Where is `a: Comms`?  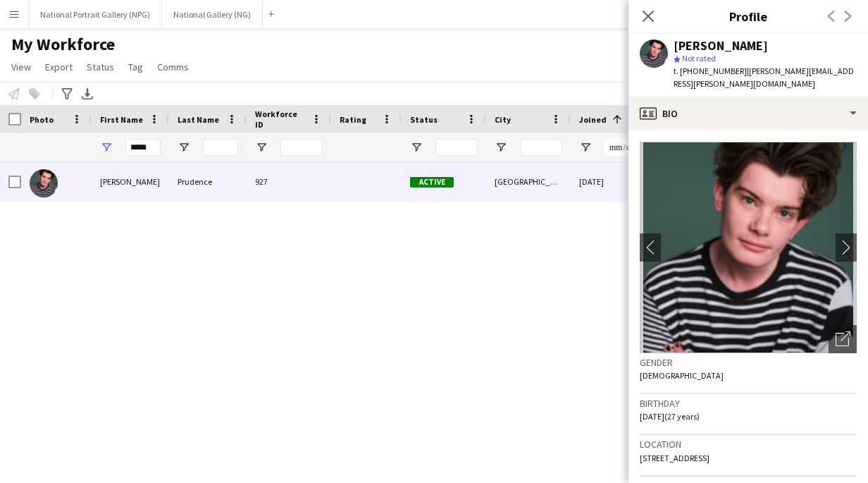
a: Comms is located at coordinates (173, 67).